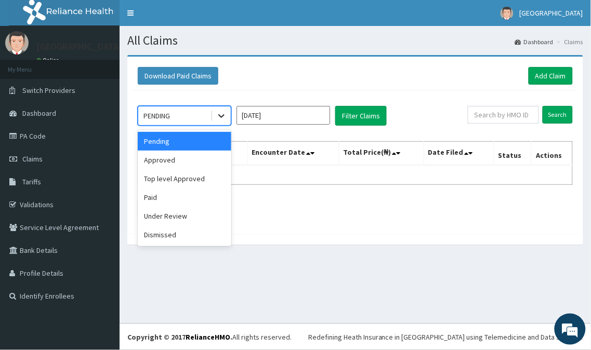 Image resolution: width=591 pixels, height=350 pixels. What do you see at coordinates (39, 113) in the screenshot?
I see `span: Dashboard` at bounding box center [39, 113].